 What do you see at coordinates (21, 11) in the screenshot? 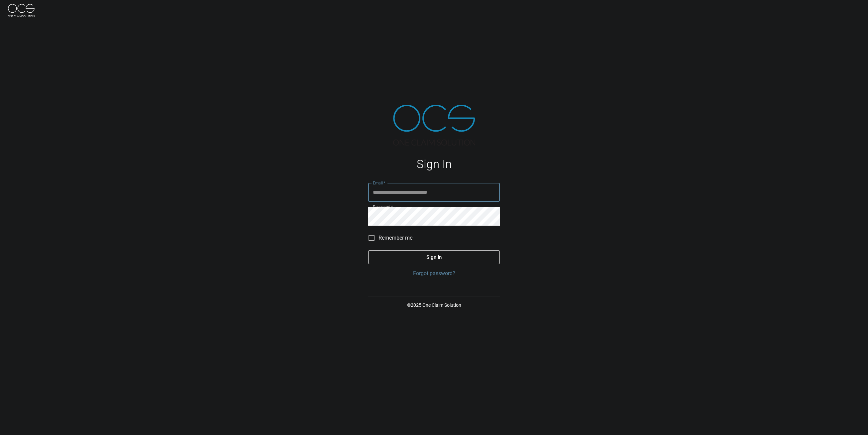
I see `img: ocs-logo-white-transparent.png` at bounding box center [21, 11].